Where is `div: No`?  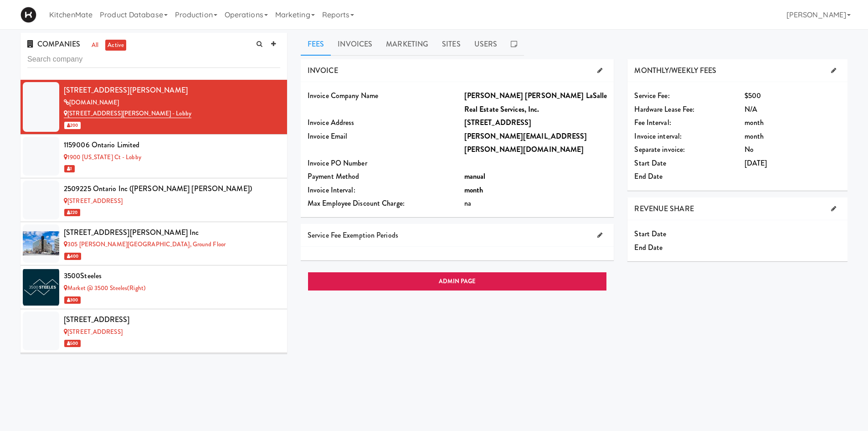
div: No is located at coordinates (792, 149).